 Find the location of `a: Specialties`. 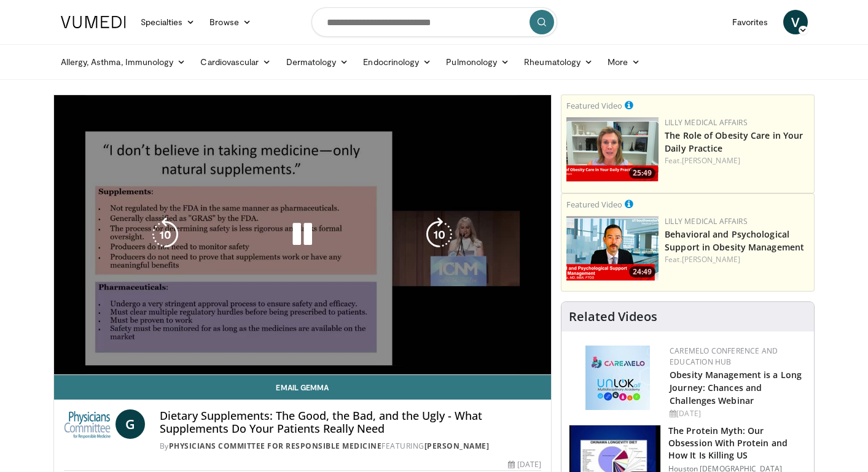

a: Specialties is located at coordinates (168, 22).